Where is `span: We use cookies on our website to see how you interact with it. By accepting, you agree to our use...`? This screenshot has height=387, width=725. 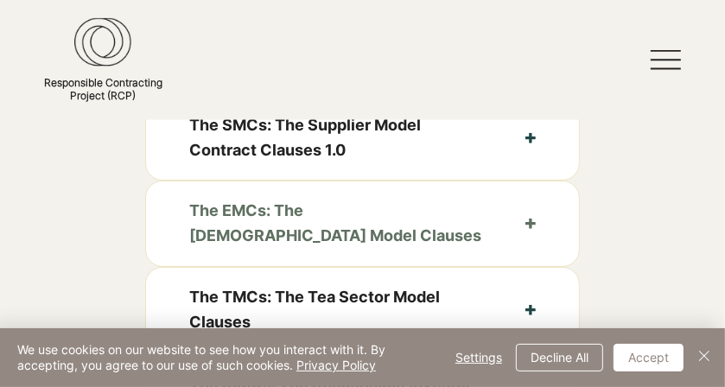 span: We use cookies on our website to see how you interact with it. By accepting, you agree to our use... is located at coordinates (226, 358).